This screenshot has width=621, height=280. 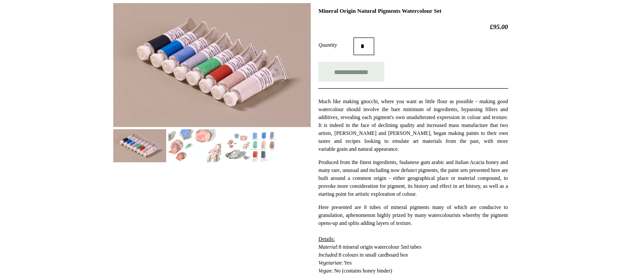 What do you see at coordinates (326, 239) in the screenshot?
I see `span: Details:` at bounding box center [326, 239].